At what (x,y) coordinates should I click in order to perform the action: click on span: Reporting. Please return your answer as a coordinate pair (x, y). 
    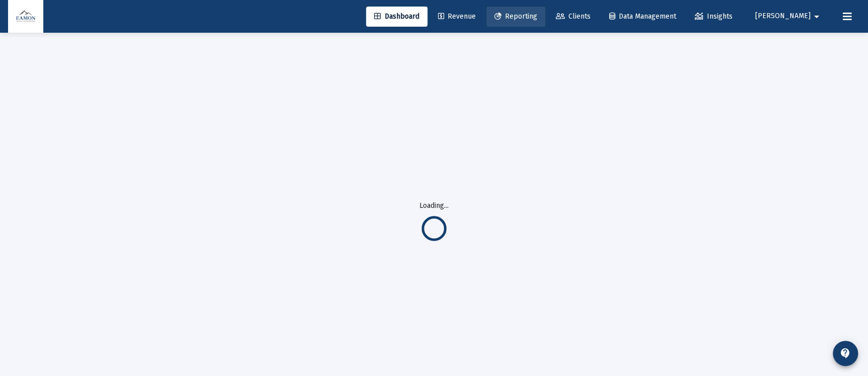
    Looking at the image, I should click on (515, 16).